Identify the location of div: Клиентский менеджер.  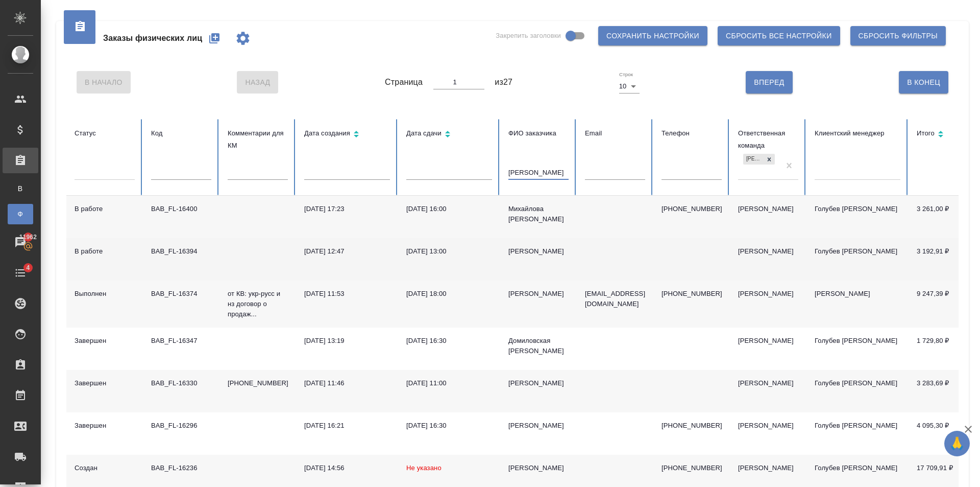
(858, 133).